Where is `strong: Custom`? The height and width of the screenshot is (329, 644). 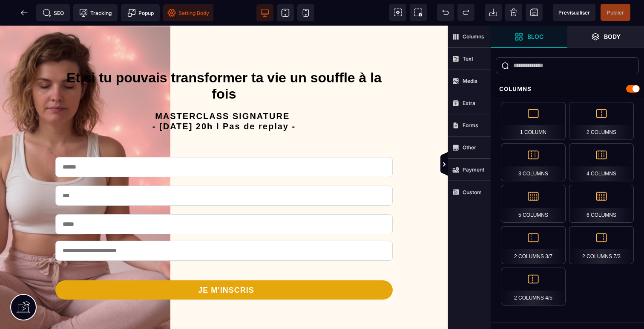 strong: Custom is located at coordinates (472, 192).